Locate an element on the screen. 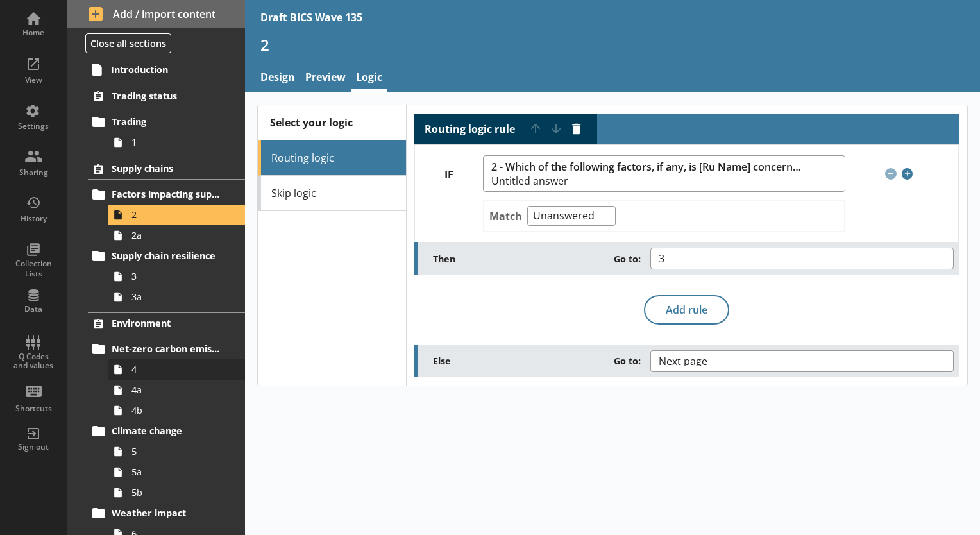 This screenshot has width=980, height=535. span: Trading status is located at coordinates (166, 95).